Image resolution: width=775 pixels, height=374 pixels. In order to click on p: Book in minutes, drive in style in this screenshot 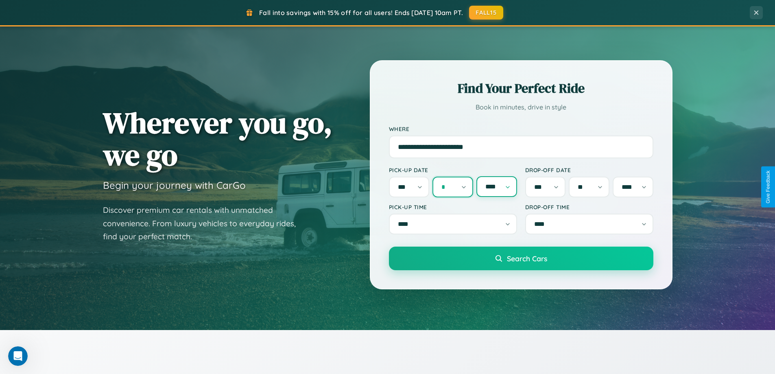, I will do `click(521, 107)`.